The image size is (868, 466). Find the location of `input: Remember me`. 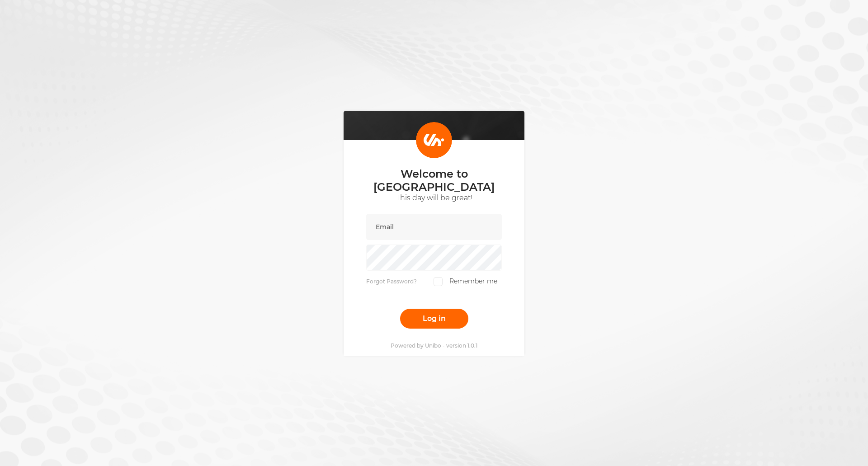

input: Remember me is located at coordinates (438, 281).